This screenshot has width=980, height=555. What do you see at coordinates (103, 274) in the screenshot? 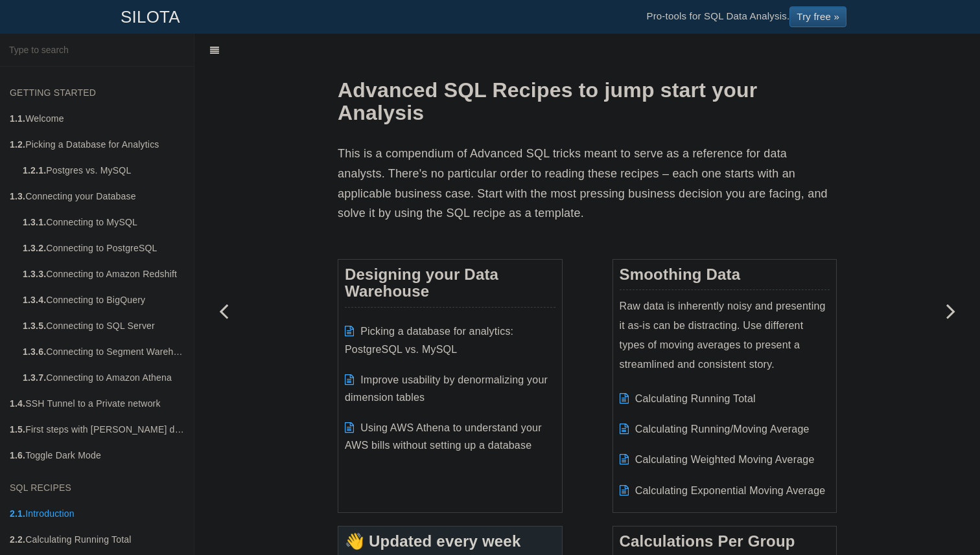
I see `a: 1.3.3.Connecting to Amazon Redshift` at bounding box center [103, 274].